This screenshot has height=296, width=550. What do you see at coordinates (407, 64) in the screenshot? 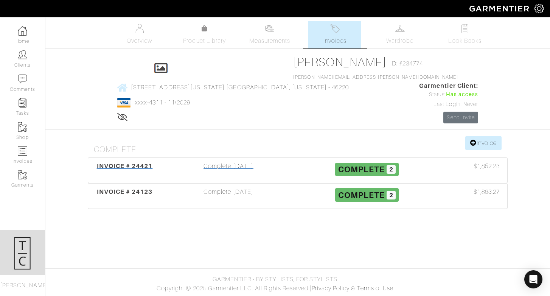
I see `span: ID: #234774` at bounding box center [407, 64].